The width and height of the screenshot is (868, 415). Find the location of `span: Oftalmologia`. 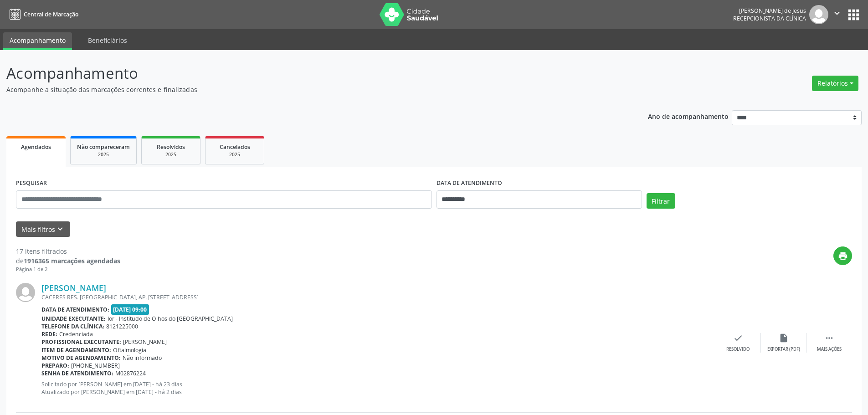

span: Oftalmologia is located at coordinates (130, 349).